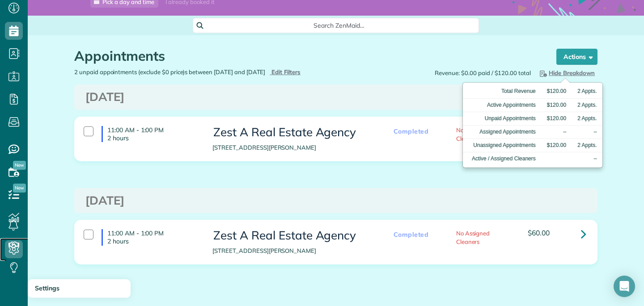 Image resolution: width=644 pixels, height=306 pixels. I want to click on h1: Appointments, so click(307, 56).